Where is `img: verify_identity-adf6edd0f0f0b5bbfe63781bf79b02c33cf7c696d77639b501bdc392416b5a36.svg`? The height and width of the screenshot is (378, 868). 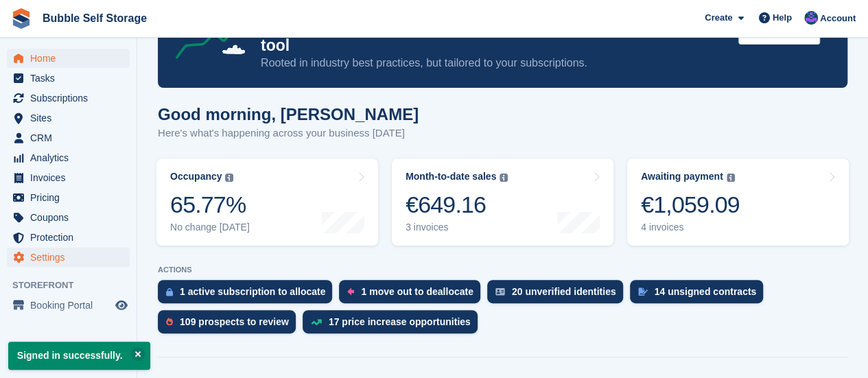
img: verify_identity-adf6edd0f0f0b5bbfe63781bf79b02c33cf7c696d77639b501bdc392416b5a36.svg is located at coordinates (500, 292).